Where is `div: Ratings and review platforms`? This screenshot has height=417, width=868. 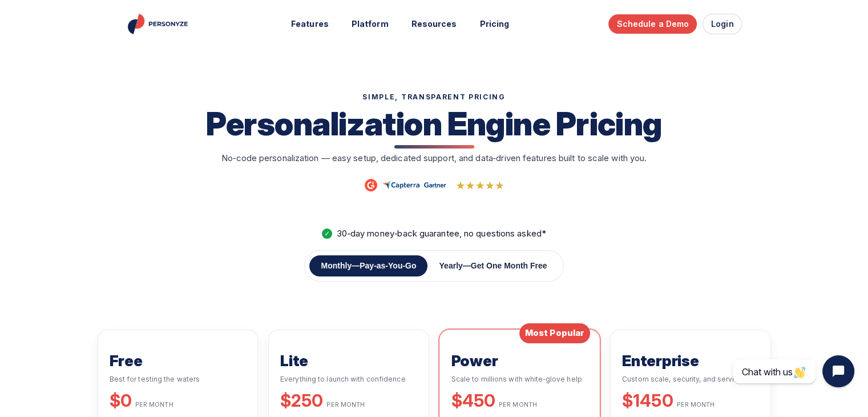 div: Ratings and review platforms is located at coordinates (434, 185).